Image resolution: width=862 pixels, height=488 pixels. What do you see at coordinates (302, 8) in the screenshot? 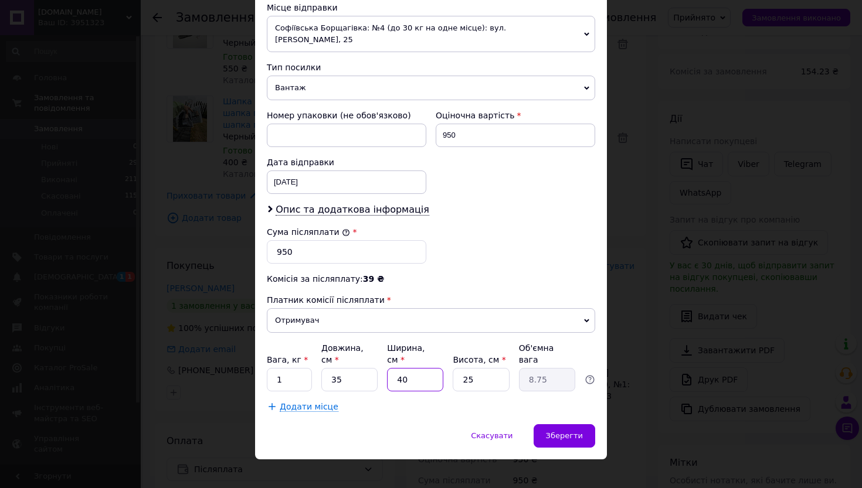
I see `span: Місце відправки` at bounding box center [302, 8].